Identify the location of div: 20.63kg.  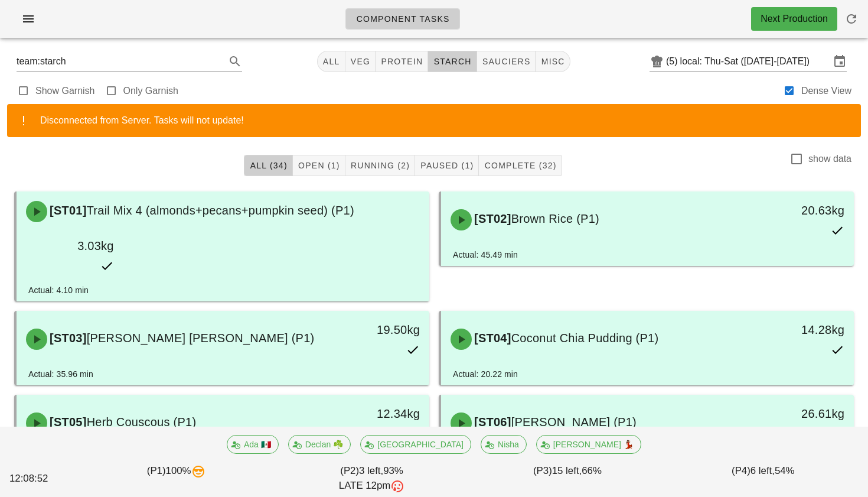
(800, 210).